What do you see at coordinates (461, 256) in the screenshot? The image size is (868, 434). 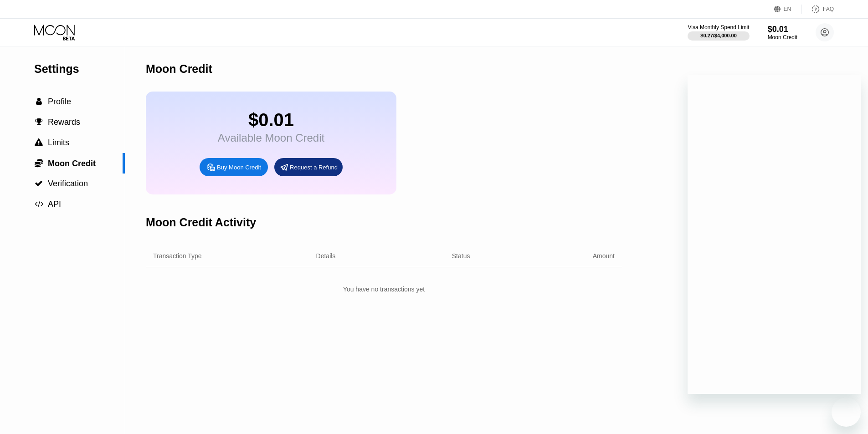 I see `div: Status` at bounding box center [461, 256].